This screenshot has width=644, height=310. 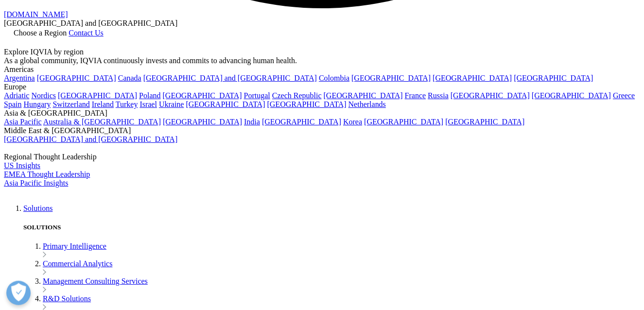 I want to click on a: Israel, so click(x=149, y=104).